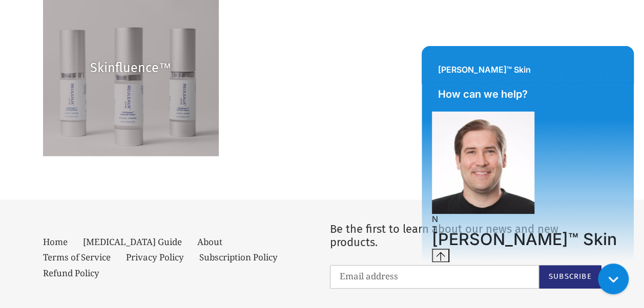 The width and height of the screenshot is (644, 308). I want to click on input: Email address, so click(434, 277).